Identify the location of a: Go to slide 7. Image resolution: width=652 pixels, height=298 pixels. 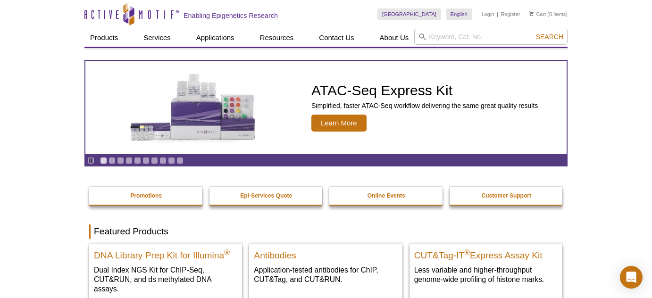
(154, 160).